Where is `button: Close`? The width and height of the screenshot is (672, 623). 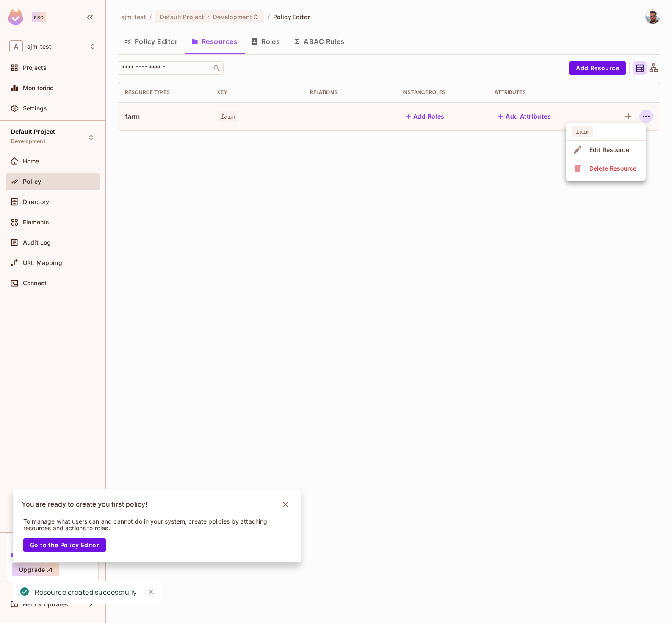
button: Close is located at coordinates (151, 592).